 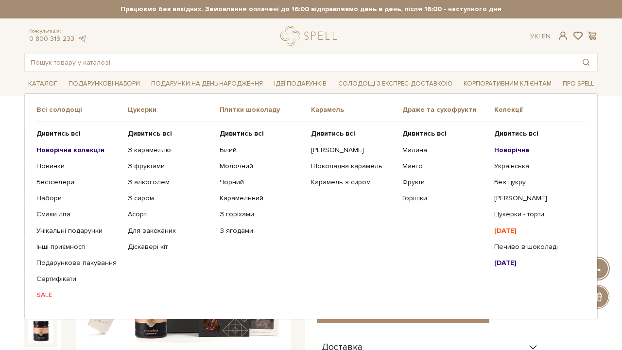 What do you see at coordinates (353, 166) in the screenshot?
I see `a: Шоколадна карамель` at bounding box center [353, 166].